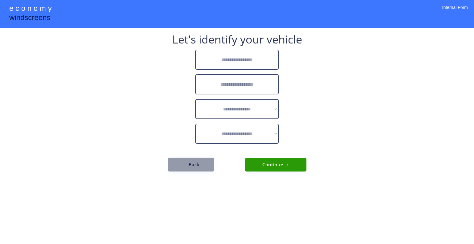 The height and width of the screenshot is (244, 474). I want to click on div: windscreens, so click(30, 18).